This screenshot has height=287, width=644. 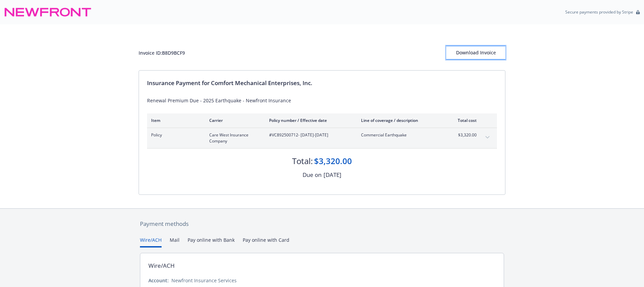 I want to click on span: Care West Insurance Company, so click(x=233, y=138).